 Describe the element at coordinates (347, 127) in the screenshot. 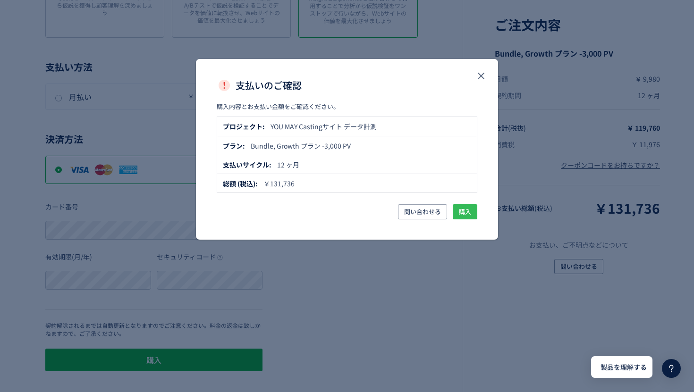

I see `li: YOU MAY Castingサイト データ計測` at that location.